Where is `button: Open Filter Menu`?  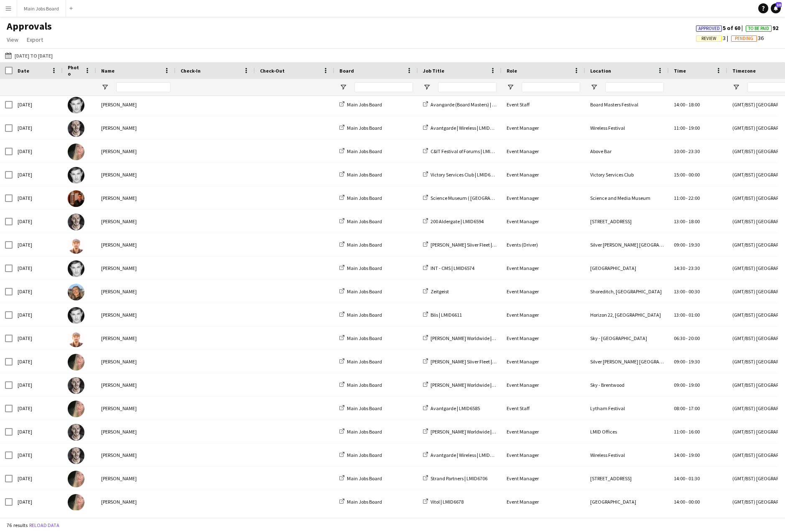 button: Open Filter Menu is located at coordinates (105, 87).